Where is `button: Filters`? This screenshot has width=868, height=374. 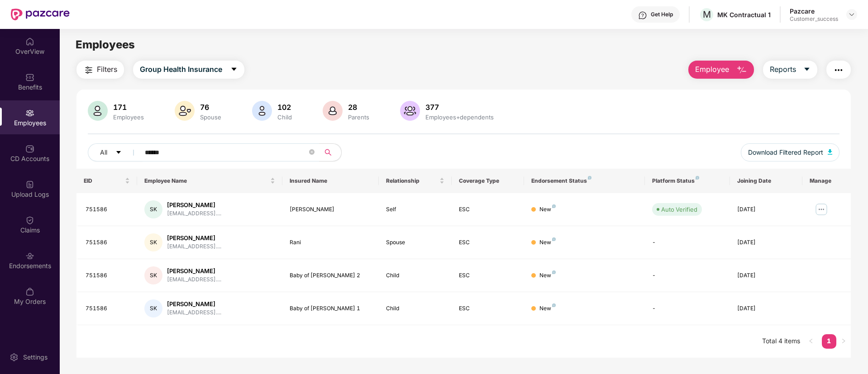 button: Filters is located at coordinates (100, 69).